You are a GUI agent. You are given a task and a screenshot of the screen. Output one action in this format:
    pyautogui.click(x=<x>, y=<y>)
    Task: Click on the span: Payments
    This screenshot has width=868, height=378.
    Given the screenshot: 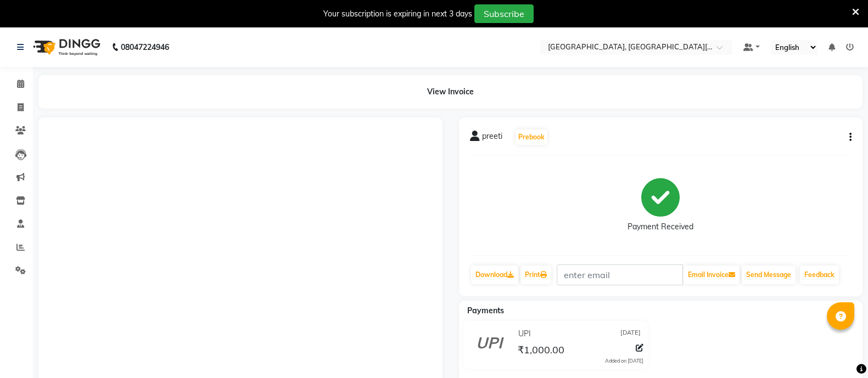 What is the action you would take?
    pyautogui.click(x=485, y=311)
    